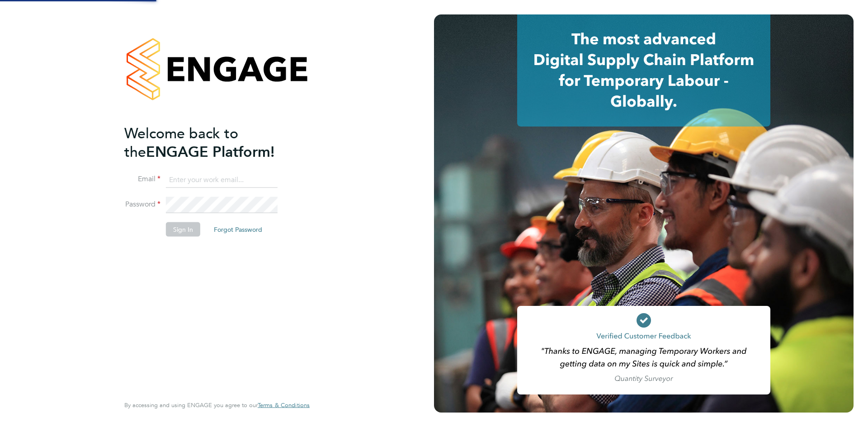  What do you see at coordinates (212, 143) in the screenshot?
I see `h2: ENGAGE Platform!` at bounding box center [212, 143].